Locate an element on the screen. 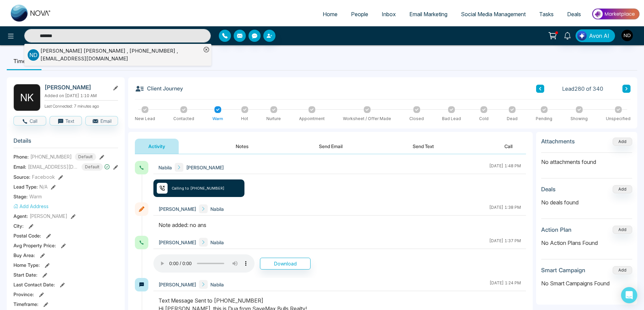  div: Contacted is located at coordinates (184, 119).